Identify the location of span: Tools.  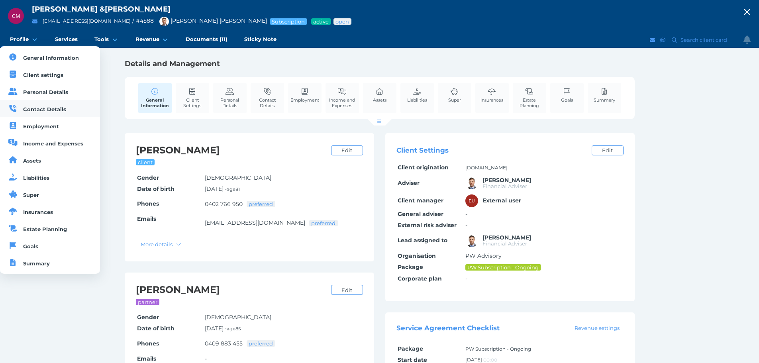
(102, 39).